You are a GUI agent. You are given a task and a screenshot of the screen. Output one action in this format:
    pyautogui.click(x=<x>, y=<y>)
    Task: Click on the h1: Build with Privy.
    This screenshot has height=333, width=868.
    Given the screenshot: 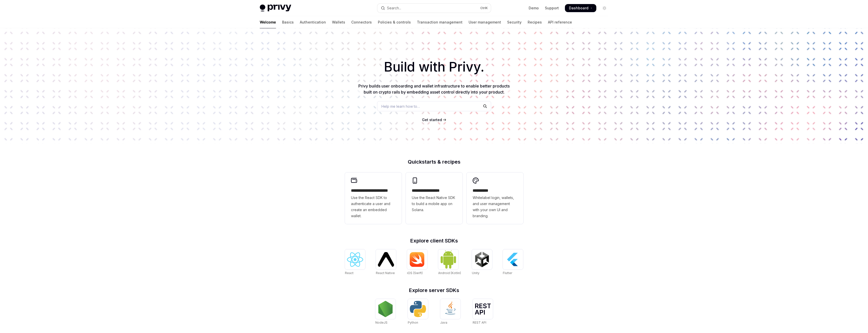 What is the action you would take?
    pyautogui.click(x=434, y=67)
    